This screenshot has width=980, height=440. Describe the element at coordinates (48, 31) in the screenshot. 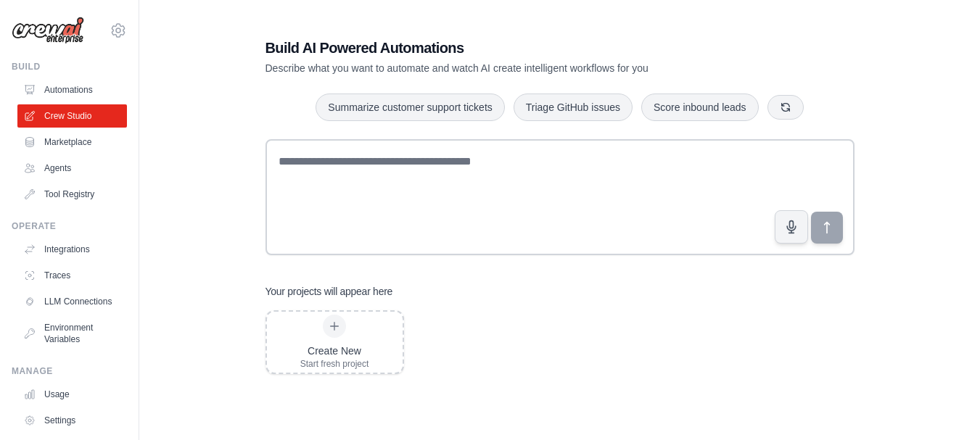

I see `img: Logo` at that location.